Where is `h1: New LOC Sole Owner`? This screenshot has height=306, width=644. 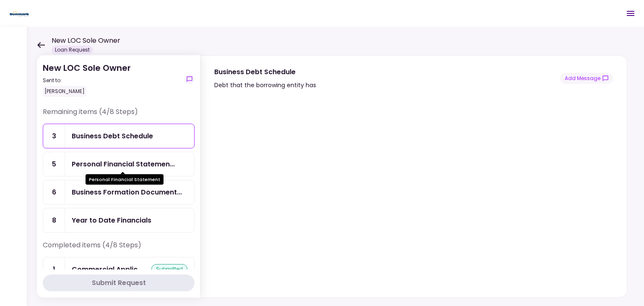
h1: New LOC Sole Owner is located at coordinates (86, 41).